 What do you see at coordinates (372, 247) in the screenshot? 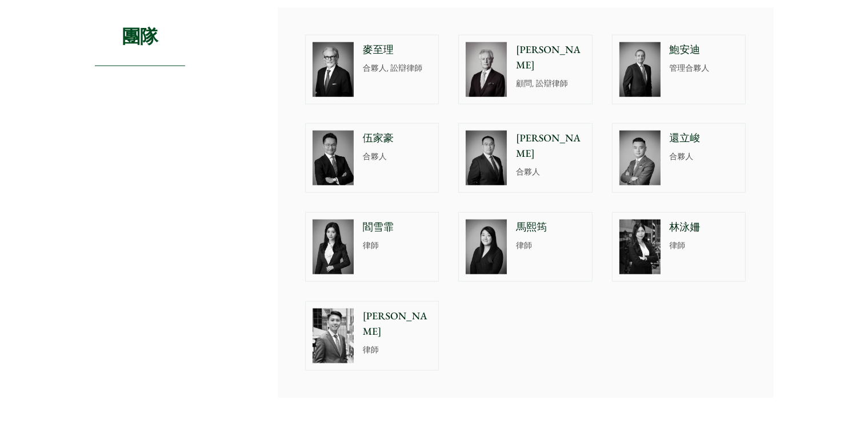
I see `a: Florence Yan photo 閻雪霏 律師` at bounding box center [372, 247].